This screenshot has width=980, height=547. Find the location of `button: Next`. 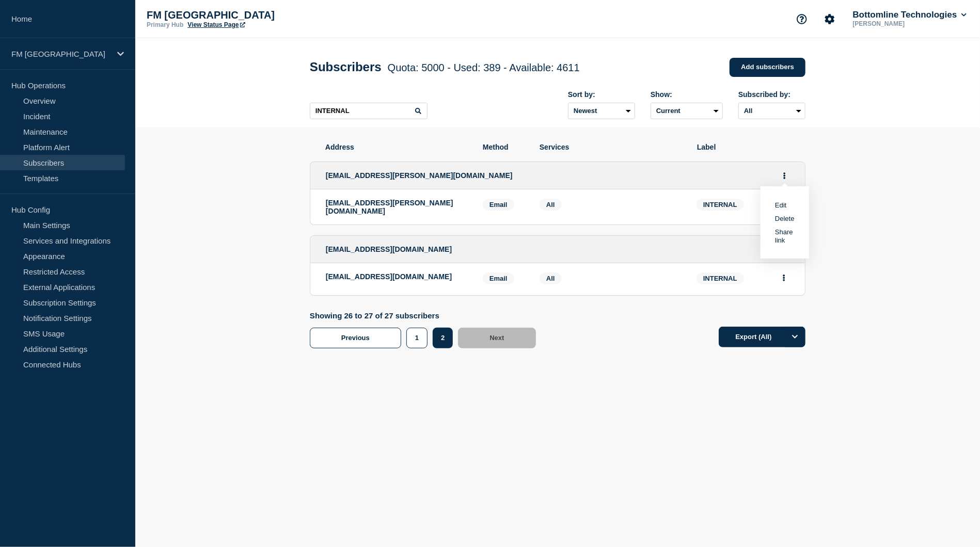

button: Next is located at coordinates (497, 338).